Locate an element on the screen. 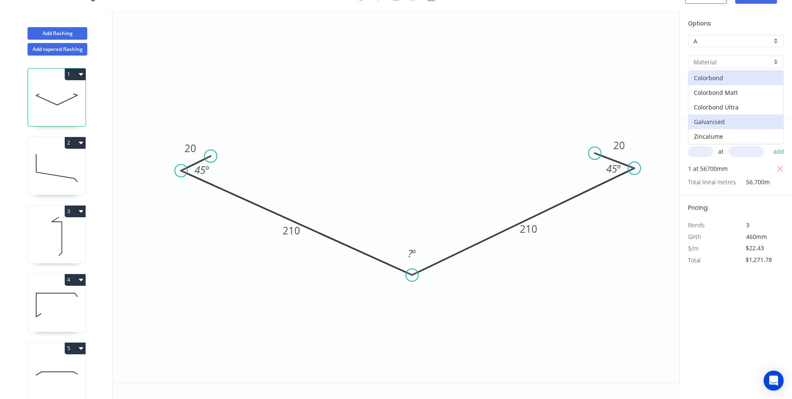 The width and height of the screenshot is (792, 399). input: Price level is located at coordinates (732, 41).